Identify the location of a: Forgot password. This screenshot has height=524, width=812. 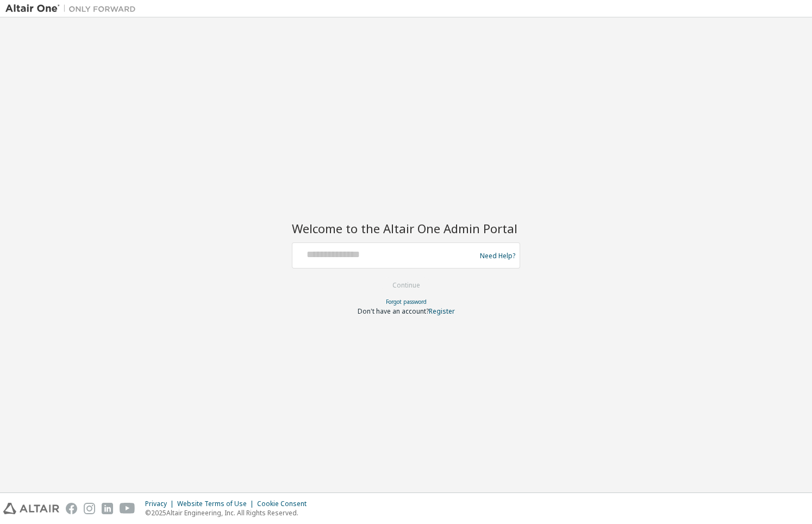
(406, 302).